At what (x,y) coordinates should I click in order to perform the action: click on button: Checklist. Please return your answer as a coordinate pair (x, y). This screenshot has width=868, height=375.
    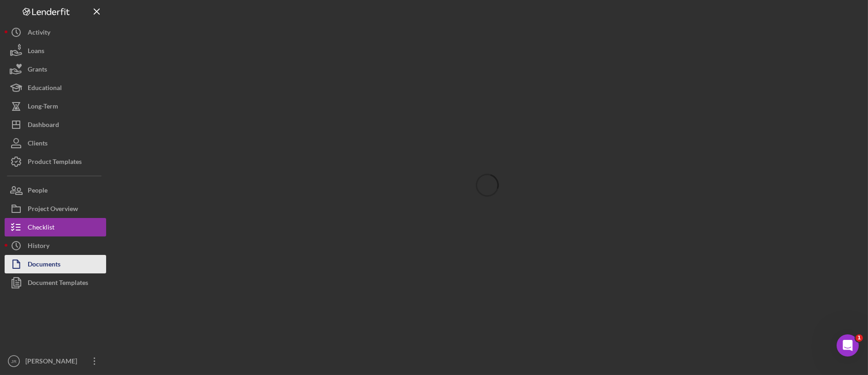
    Looking at the image, I should click on (55, 227).